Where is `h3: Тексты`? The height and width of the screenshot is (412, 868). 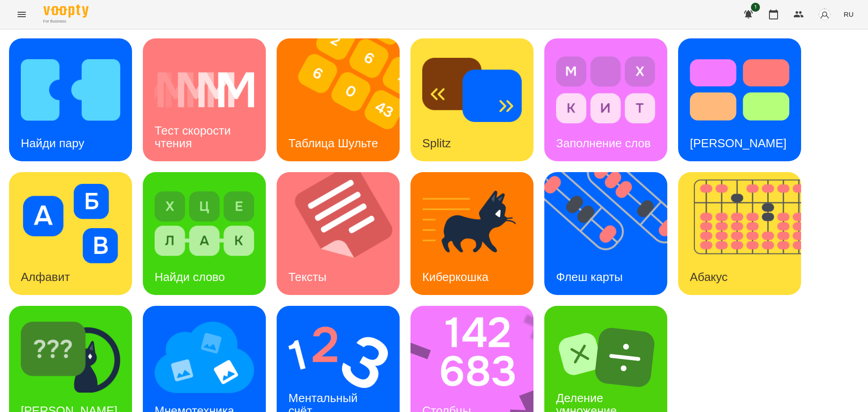 h3: Тексты is located at coordinates (308, 277).